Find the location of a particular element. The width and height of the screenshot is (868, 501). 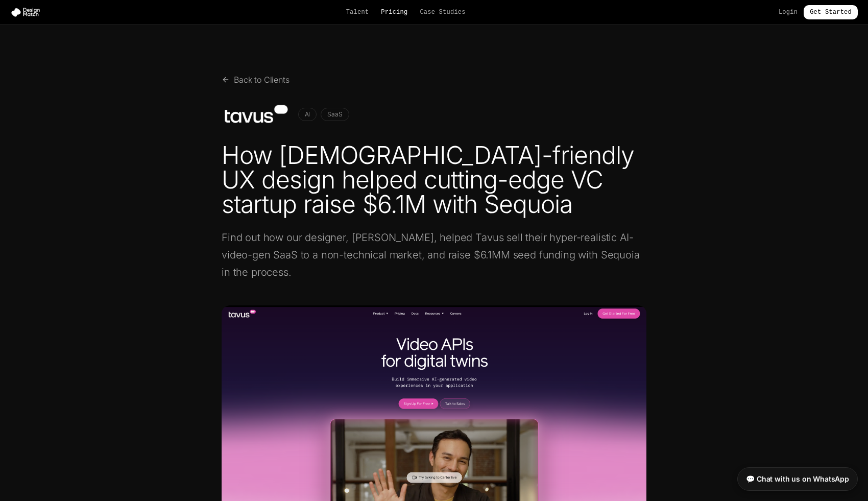

img: Design Match is located at coordinates (28, 12).